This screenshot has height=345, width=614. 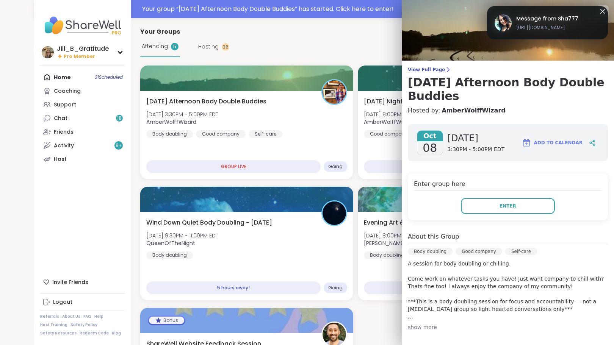 I want to click on img: Jill_B_Gratitude, so click(x=48, y=52).